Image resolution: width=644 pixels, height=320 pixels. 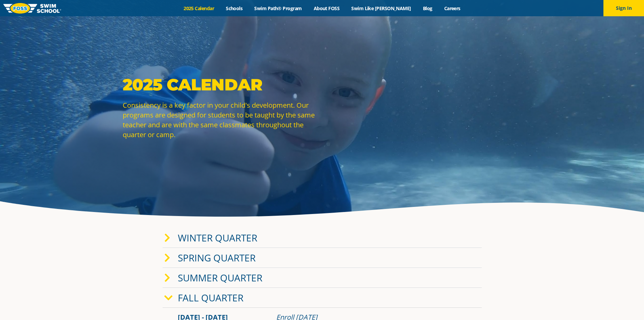 I want to click on a: Summer Quarter, so click(x=220, y=277).